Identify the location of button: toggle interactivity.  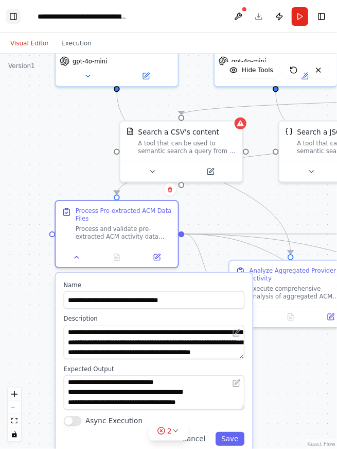
(14, 434).